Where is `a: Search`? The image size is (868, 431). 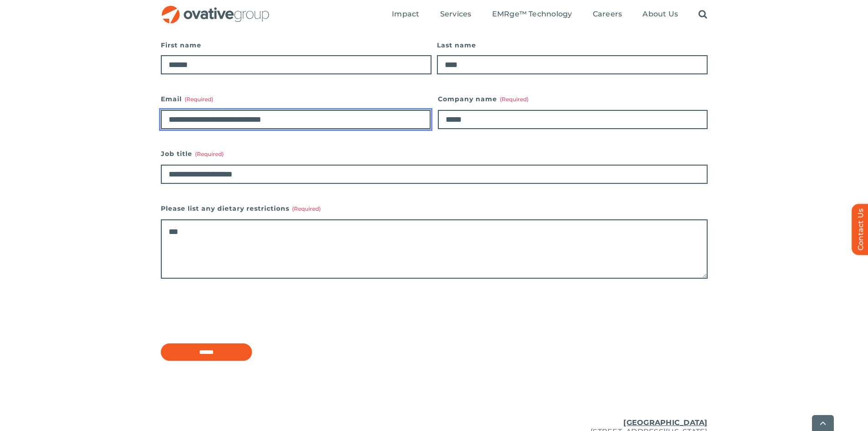
a: Search is located at coordinates (702, 15).